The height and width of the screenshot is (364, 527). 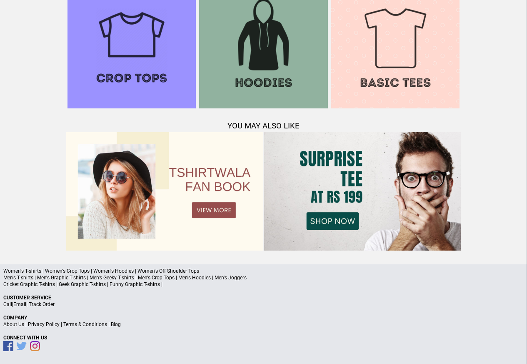 I want to click on p: Customer Service, so click(x=263, y=298).